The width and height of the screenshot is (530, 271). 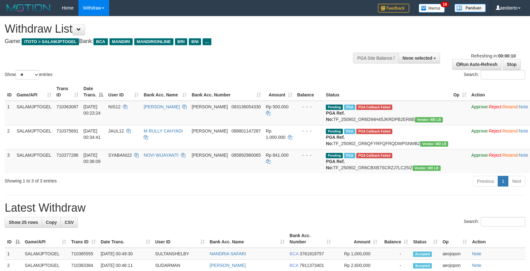 I want to click on a: Stop, so click(x=511, y=64).